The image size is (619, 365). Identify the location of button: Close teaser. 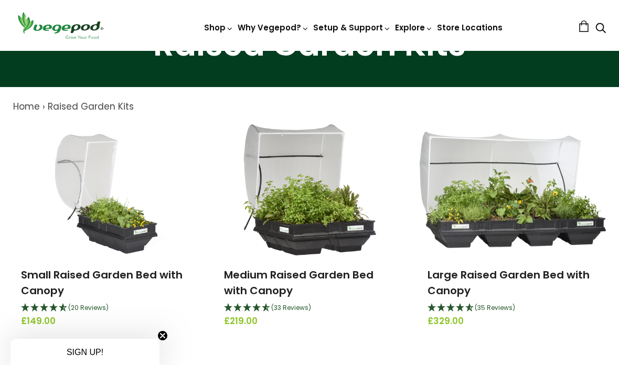
(163, 336).